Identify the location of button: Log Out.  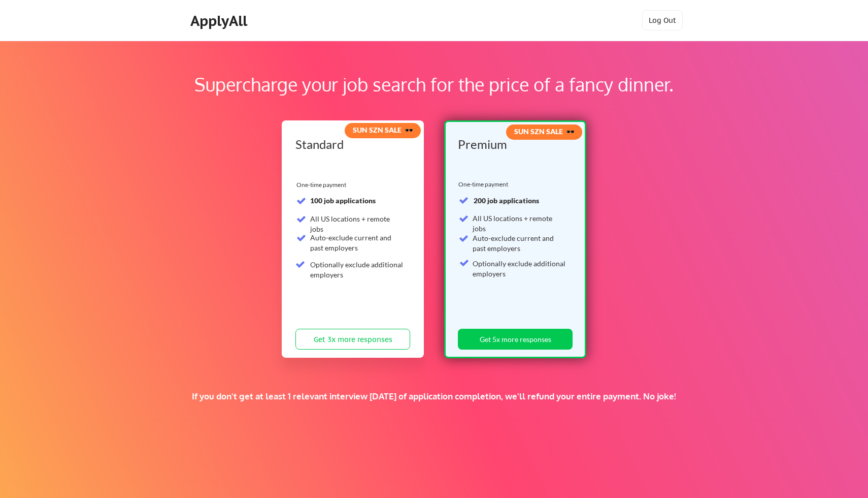
(663, 21).